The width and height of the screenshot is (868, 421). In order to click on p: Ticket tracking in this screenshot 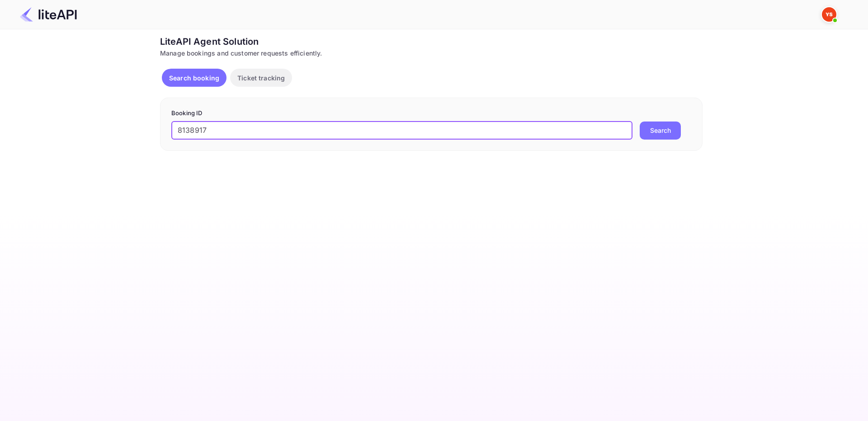, I will do `click(260, 78)`.